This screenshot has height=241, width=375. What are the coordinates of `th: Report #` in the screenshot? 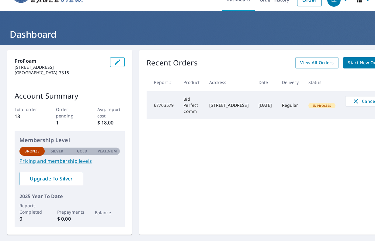 It's located at (162, 82).